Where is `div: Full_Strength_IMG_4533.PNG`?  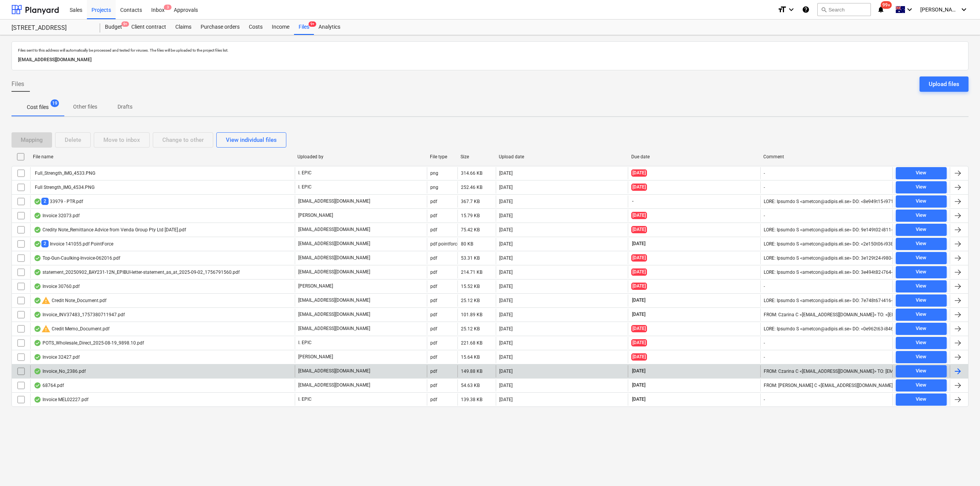
div: Full_Strength_IMG_4533.PNG is located at coordinates (64, 174).